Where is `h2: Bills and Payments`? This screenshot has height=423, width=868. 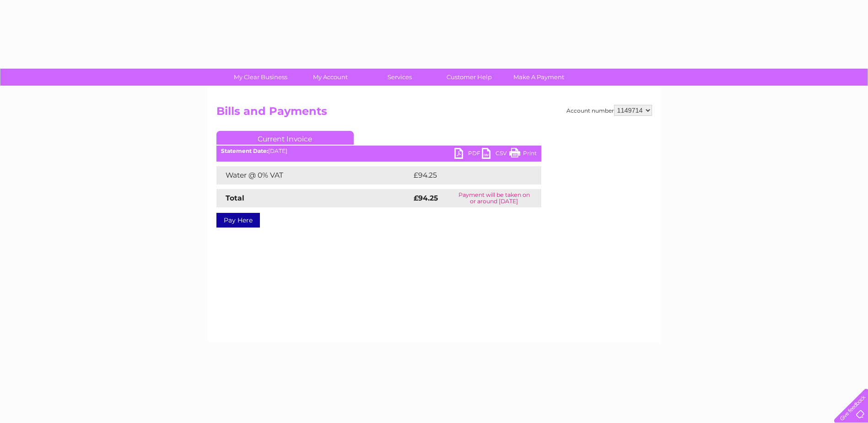 h2: Bills and Payments is located at coordinates (434, 114).